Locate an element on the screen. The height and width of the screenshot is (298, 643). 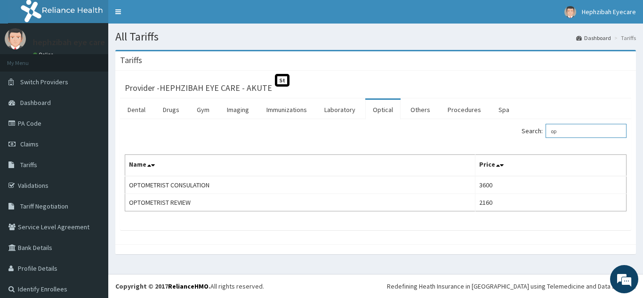
a: Procedures is located at coordinates (464, 110).